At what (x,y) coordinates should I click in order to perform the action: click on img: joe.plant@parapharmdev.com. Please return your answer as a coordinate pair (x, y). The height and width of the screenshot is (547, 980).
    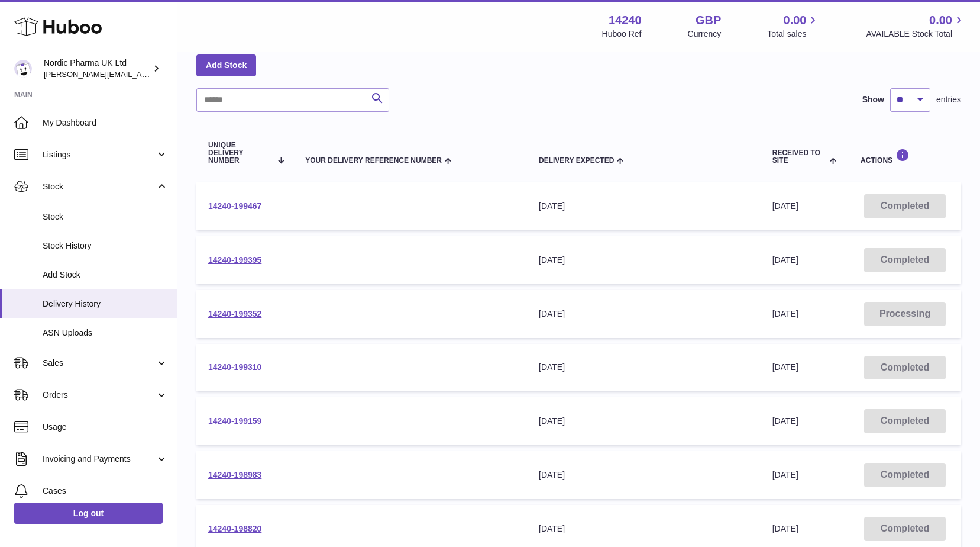
    Looking at the image, I should click on (23, 69).